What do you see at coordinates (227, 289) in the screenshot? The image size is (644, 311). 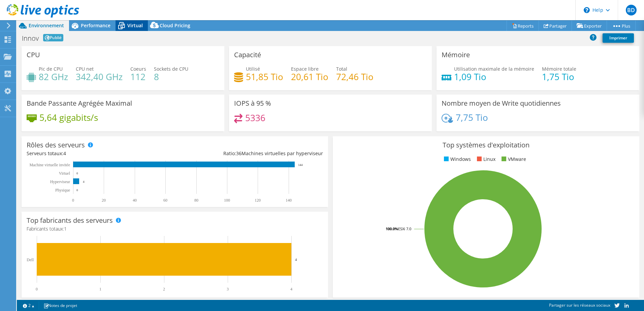 I see `text: 3` at bounding box center [227, 289].